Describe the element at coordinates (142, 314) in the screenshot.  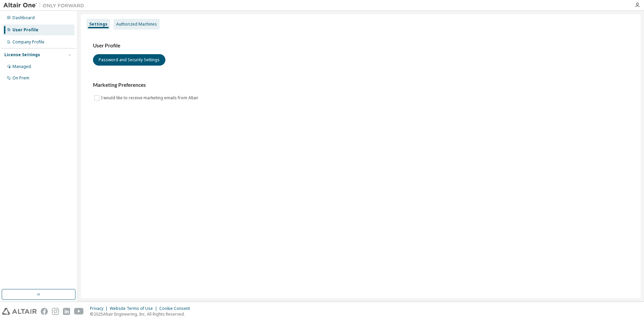
I see `p: © 2025 Altair Engineering, Inc. All Rights Reserved.` at that location.